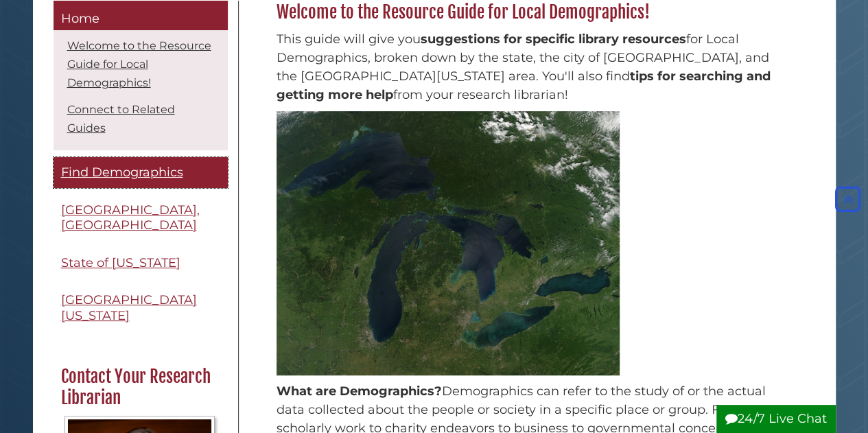 The height and width of the screenshot is (433, 868). I want to click on a: Back to Top, so click(848, 199).